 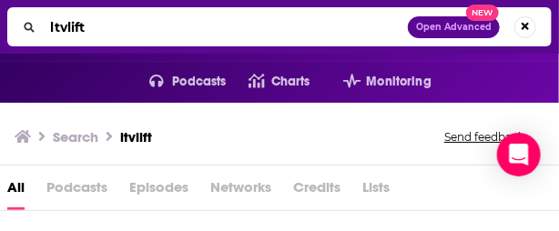 I want to click on div: Search podcasts, credits, & more..., so click(x=280, y=26).